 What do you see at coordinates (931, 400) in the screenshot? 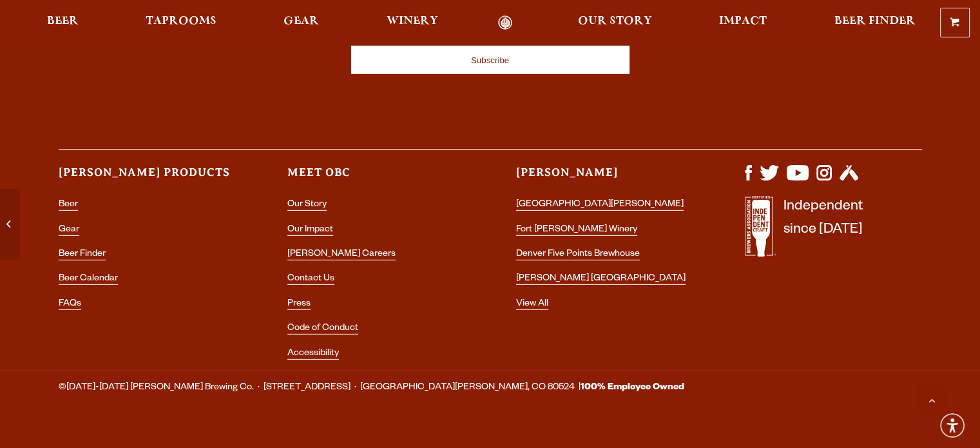
I see `a: Scroll to top` at bounding box center [931, 400].